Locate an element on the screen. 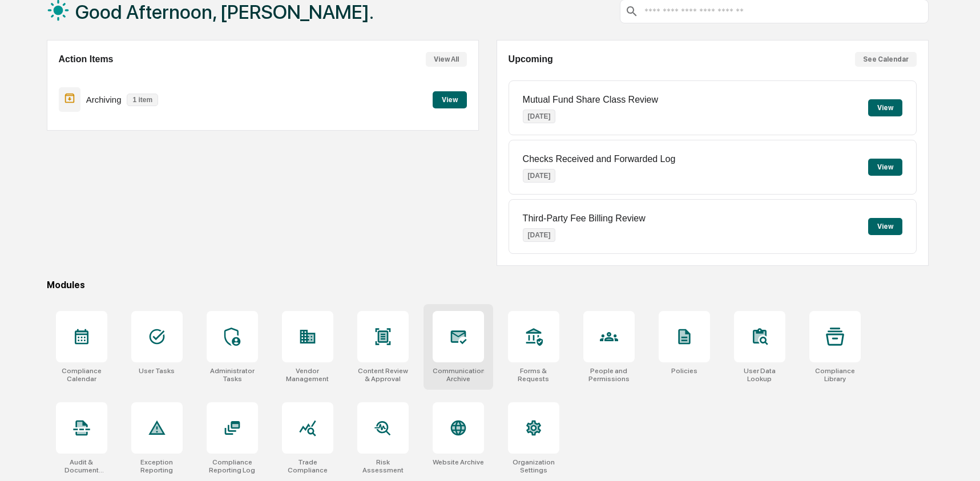 Image resolution: width=980 pixels, height=481 pixels. h2: Action Items is located at coordinates (86, 60).